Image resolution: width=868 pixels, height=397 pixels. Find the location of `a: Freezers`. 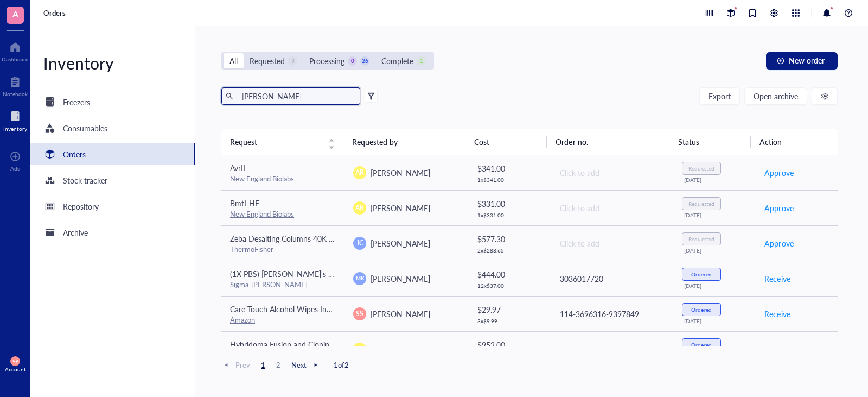

a: Freezers is located at coordinates (112, 102).